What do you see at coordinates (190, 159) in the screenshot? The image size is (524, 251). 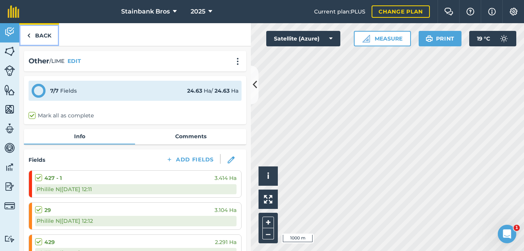 I see `button: Add Fields` at bounding box center [190, 159].